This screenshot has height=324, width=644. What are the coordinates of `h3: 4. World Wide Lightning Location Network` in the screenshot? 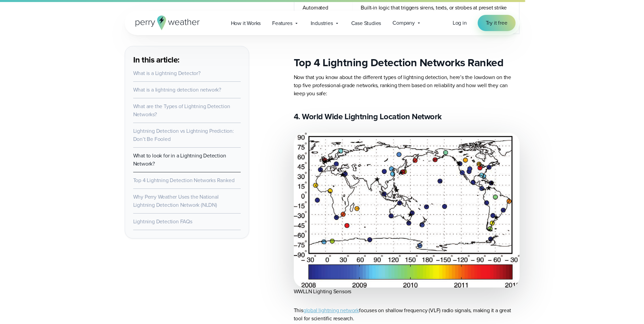 It's located at (407, 116).